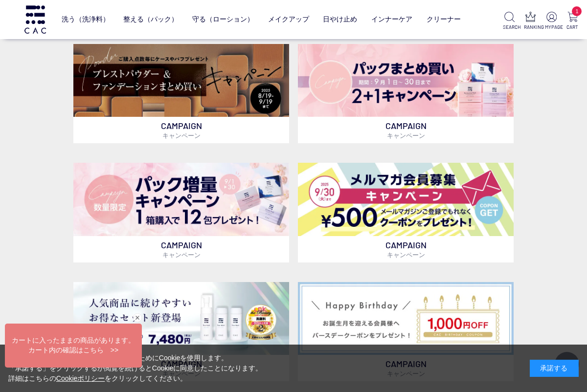  What do you see at coordinates (509, 27) in the screenshot?
I see `p: SEARCH` at bounding box center [509, 27].